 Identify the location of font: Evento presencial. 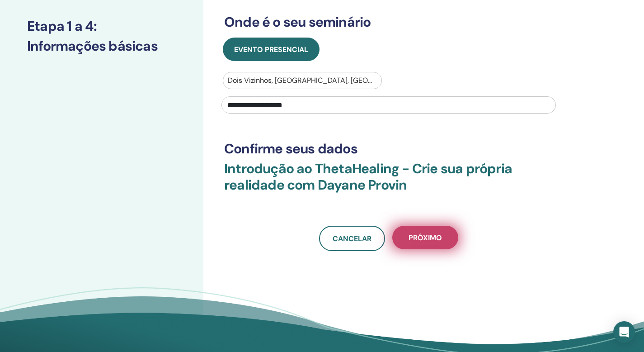
(272, 49).